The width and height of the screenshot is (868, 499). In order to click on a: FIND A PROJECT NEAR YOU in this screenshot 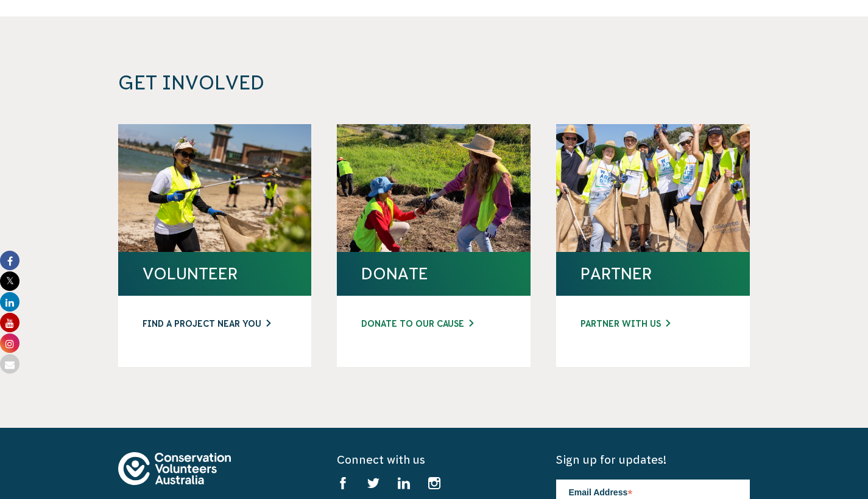, I will do `click(215, 324)`.